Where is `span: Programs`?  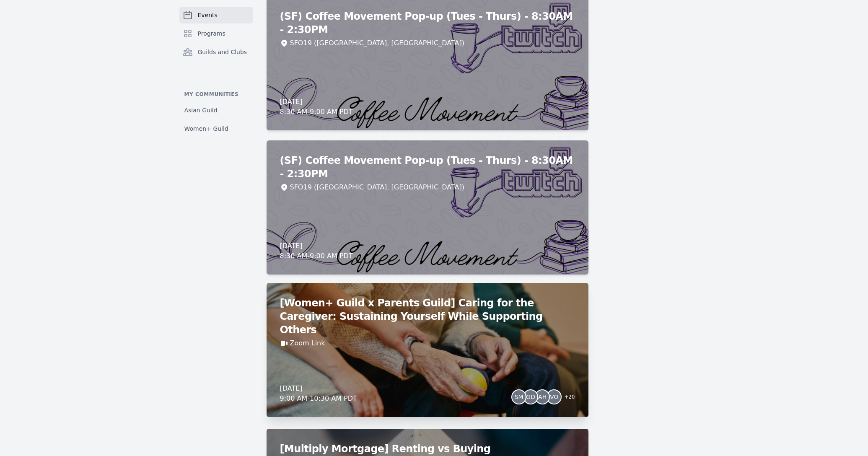
span: Programs is located at coordinates (212, 33).